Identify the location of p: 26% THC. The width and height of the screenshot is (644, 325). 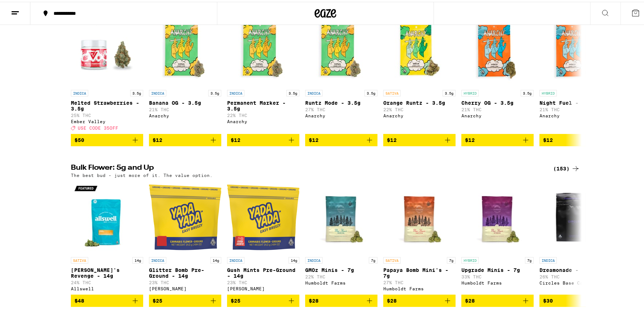
(576, 275).